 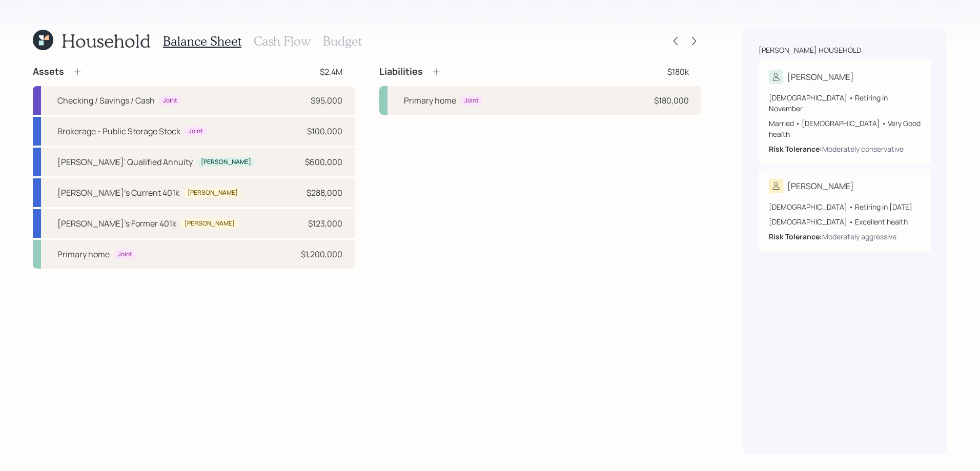 What do you see at coordinates (678, 72) in the screenshot?
I see `div: $180k` at bounding box center [678, 72].